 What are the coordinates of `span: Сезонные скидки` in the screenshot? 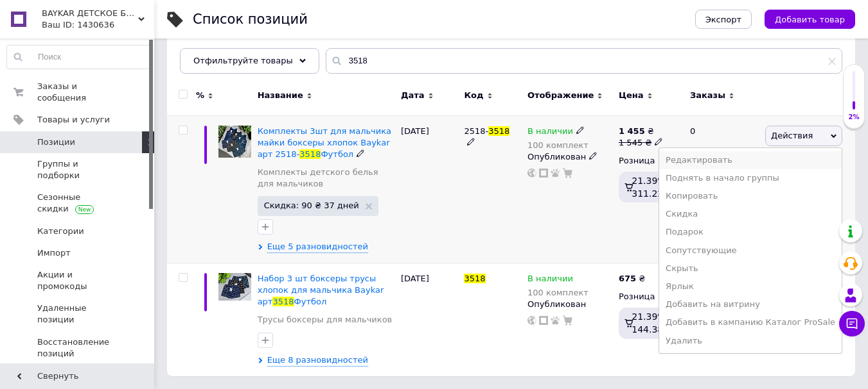 It's located at (78, 203).